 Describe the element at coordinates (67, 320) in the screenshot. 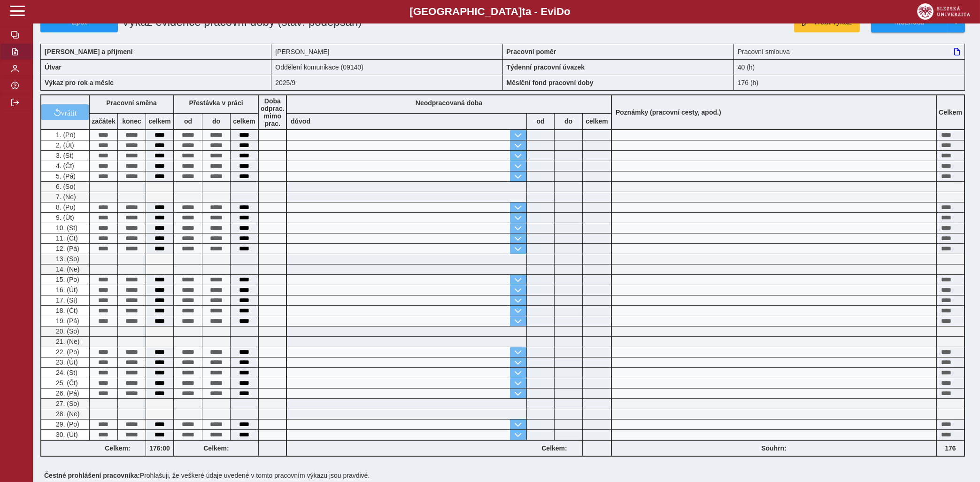

I see `span: 19. (Pá)` at that location.